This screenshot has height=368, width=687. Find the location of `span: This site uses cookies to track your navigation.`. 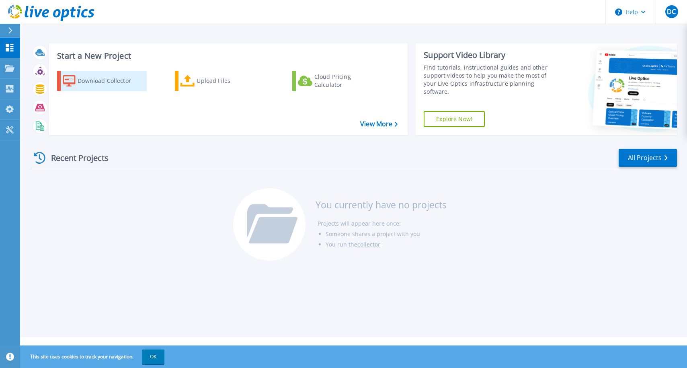

span: This site uses cookies to track your navigation. is located at coordinates (93, 357).